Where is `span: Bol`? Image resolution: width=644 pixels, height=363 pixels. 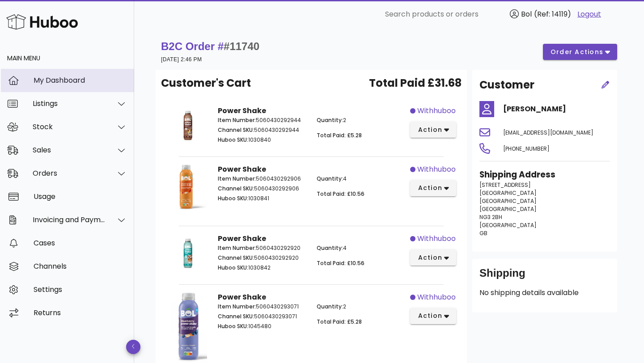 span: Bol is located at coordinates (526, 14).